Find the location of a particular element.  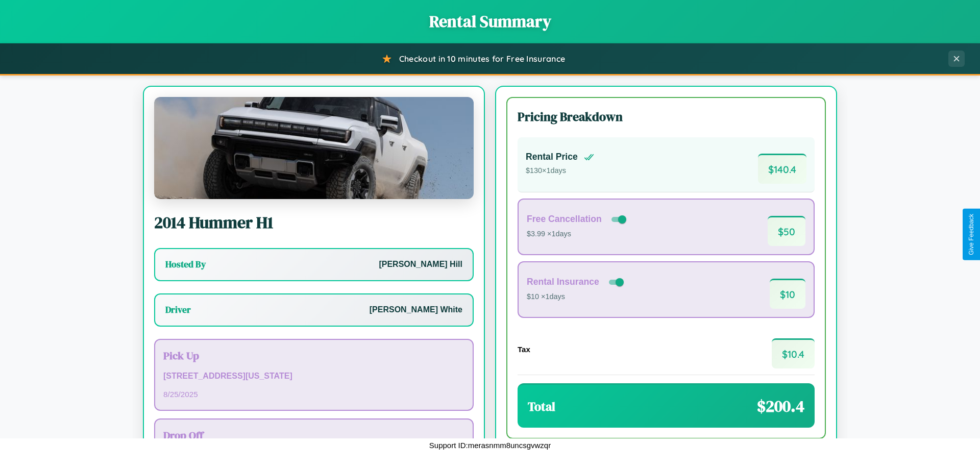

h3: Driver is located at coordinates (178, 309).